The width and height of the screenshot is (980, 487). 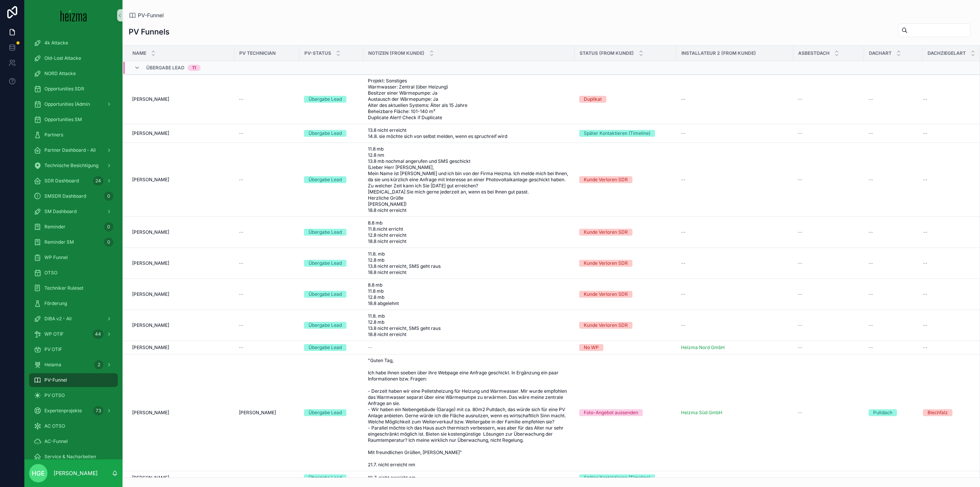 I want to click on span: PV OTIF, so click(x=53, y=350).